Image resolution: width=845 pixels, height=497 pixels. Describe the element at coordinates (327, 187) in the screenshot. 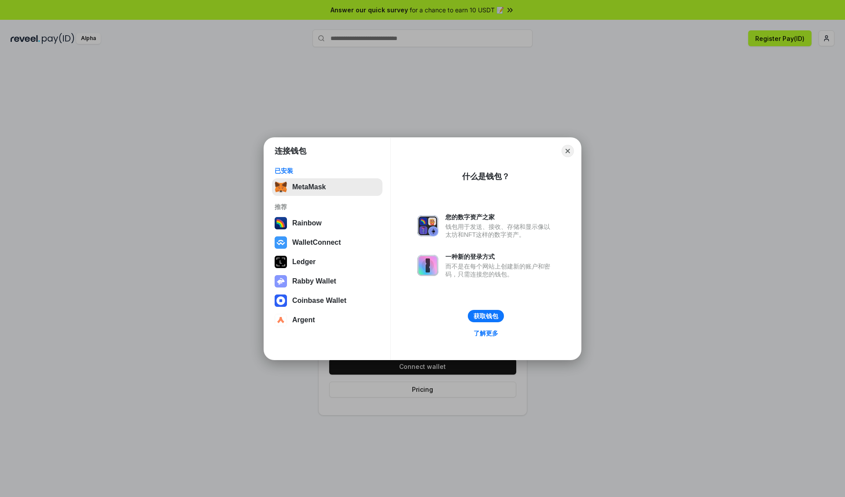

I see `button: MetaMask` at that location.